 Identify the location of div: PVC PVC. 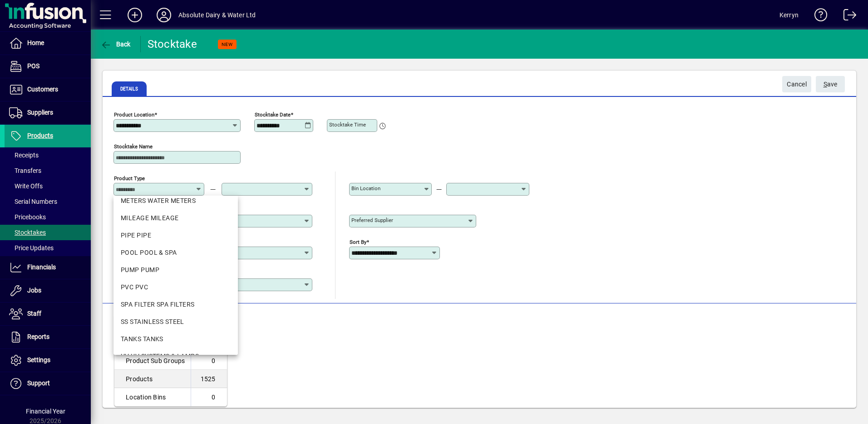
(176, 287).